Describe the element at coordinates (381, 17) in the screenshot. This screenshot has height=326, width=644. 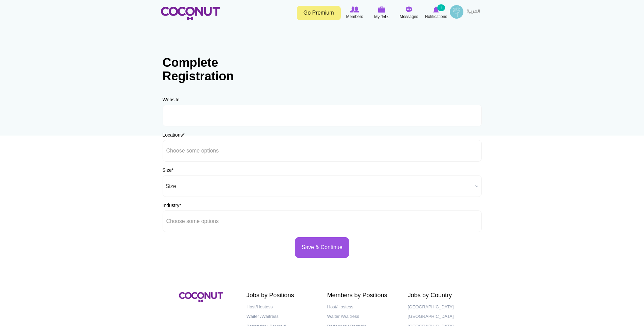
I see `span: My Jobs` at that location.